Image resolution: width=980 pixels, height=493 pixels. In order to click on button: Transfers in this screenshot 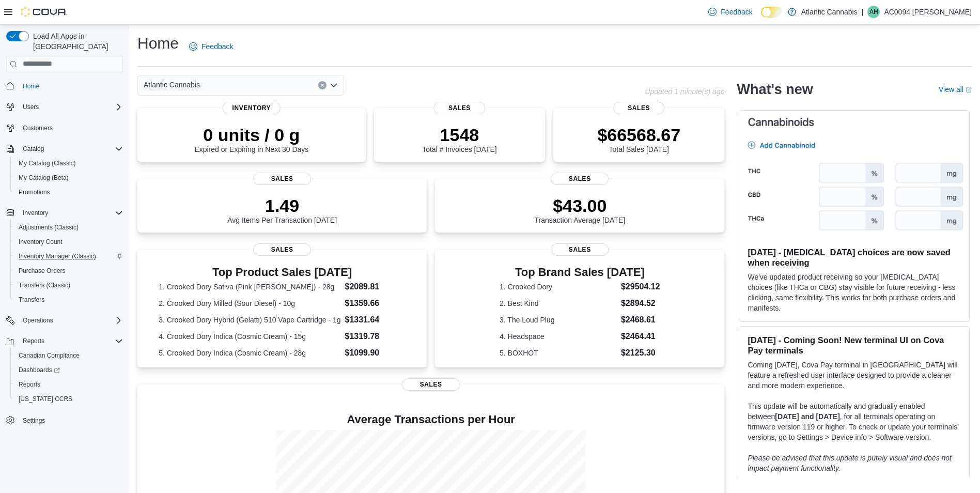, I will do `click(69, 300)`.